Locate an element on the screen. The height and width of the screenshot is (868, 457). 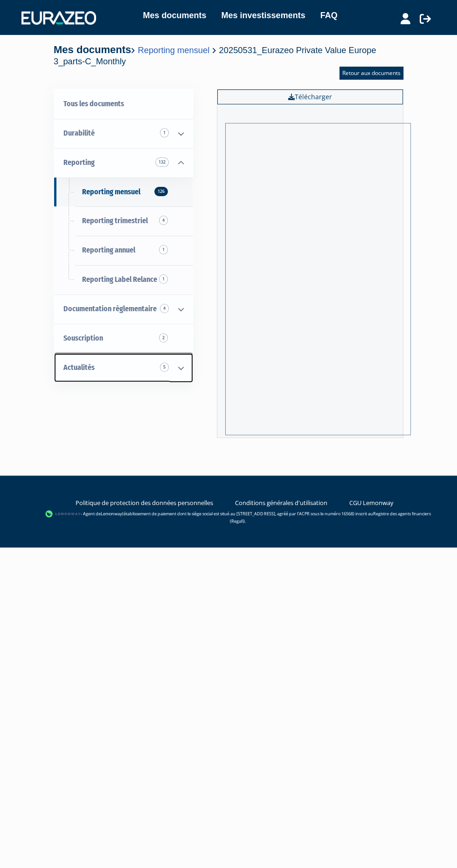
a: Documentation règlementaire 4 is located at coordinates (123, 309).